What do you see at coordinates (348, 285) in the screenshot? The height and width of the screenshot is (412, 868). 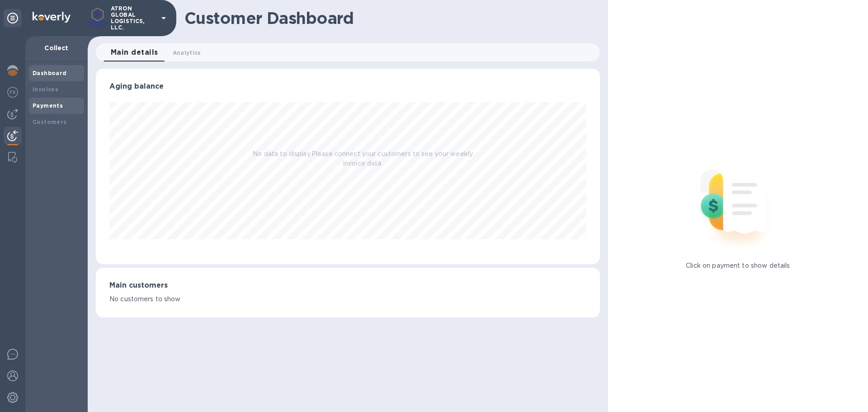 I see `h3: Main customers` at bounding box center [348, 285].